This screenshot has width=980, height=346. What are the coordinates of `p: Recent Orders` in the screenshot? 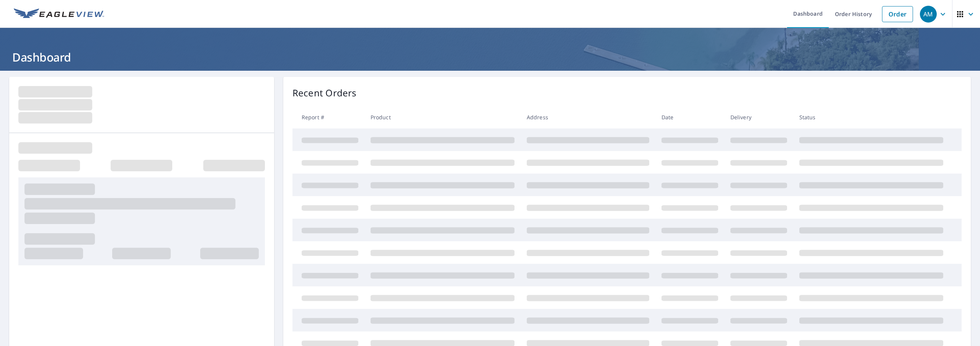 It's located at (325, 93).